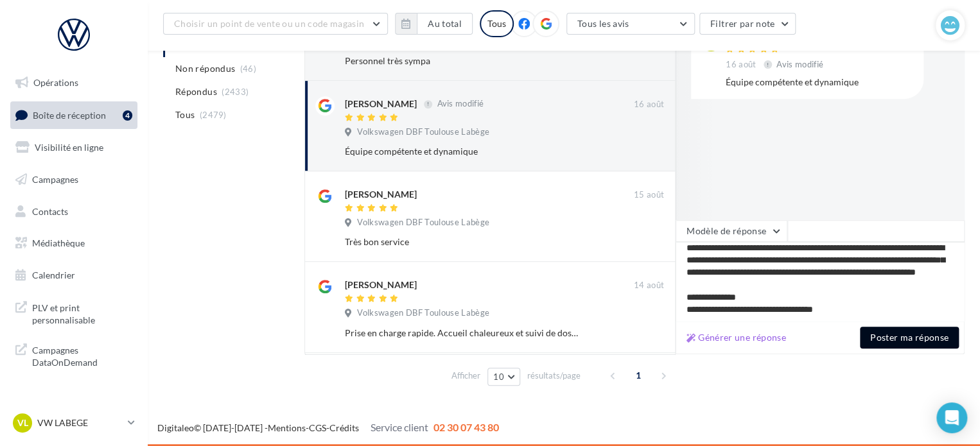  Describe the element at coordinates (127, 116) in the screenshot. I see `div: 4` at that location.